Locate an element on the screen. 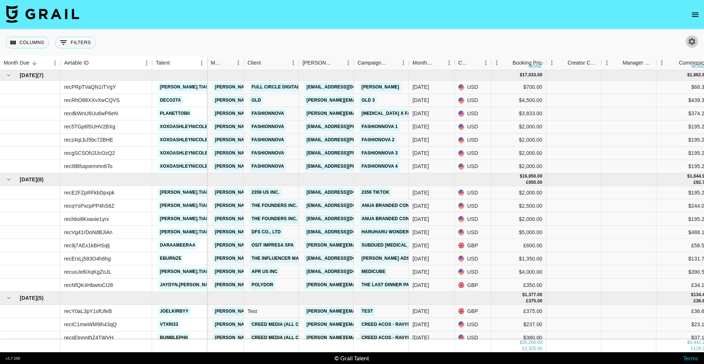  div: Creator Commmission Override is located at coordinates (582, 63).